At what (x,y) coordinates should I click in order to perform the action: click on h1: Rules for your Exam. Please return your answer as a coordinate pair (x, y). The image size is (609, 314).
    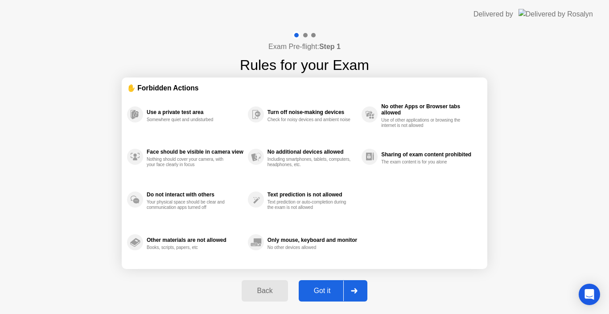
    Looking at the image, I should click on (305, 65).